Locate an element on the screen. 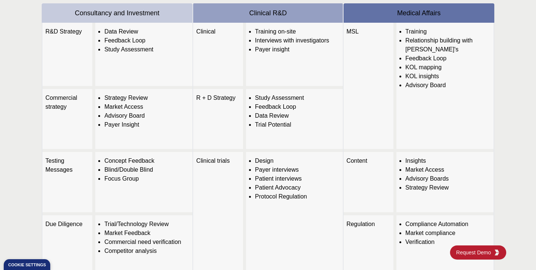 This screenshot has height=270, width=536. li: Focus Group is located at coordinates (148, 179).